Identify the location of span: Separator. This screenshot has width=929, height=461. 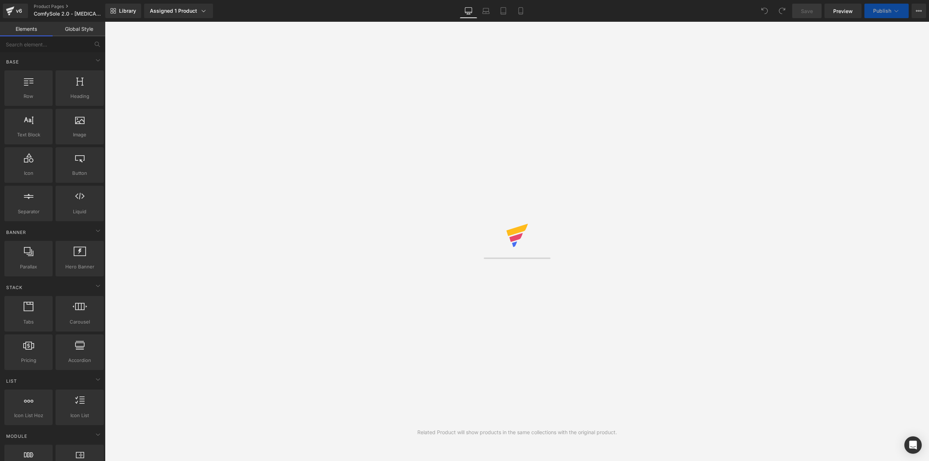
(28, 212).